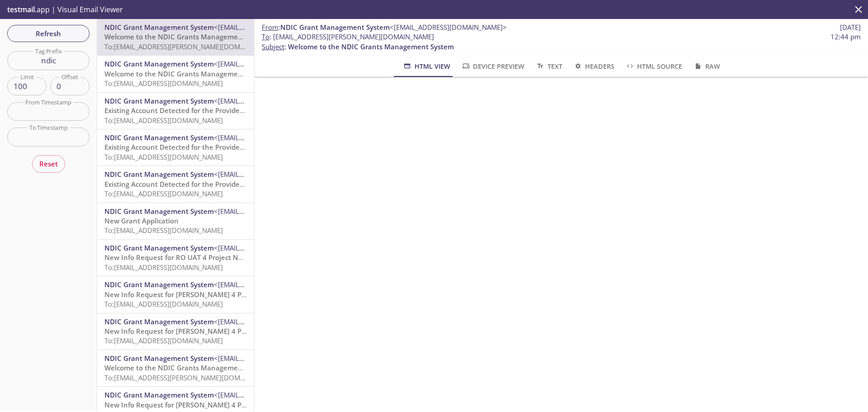 This screenshot has width=868, height=412. What do you see at coordinates (208, 257) in the screenshot?
I see `span: New Info Request for RO UAT 4 Project No 2 - Action Requested` at bounding box center [208, 257].